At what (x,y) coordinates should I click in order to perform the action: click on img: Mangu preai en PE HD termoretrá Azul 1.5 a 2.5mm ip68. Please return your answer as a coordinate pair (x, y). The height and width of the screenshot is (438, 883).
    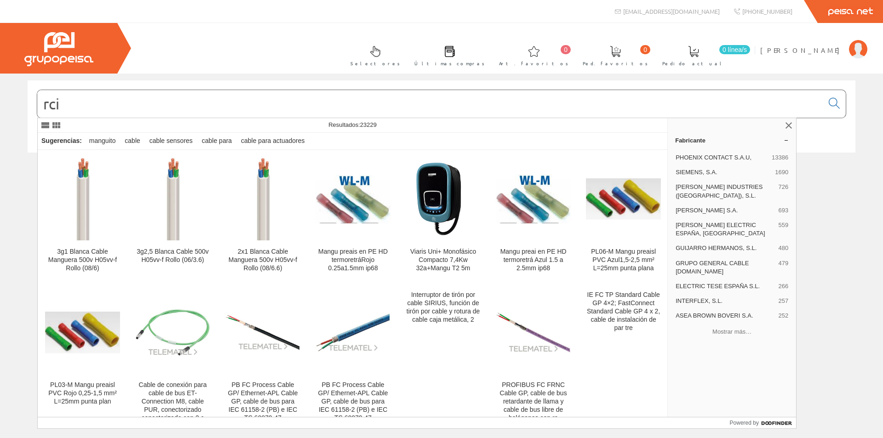
    Looking at the image, I should click on (533, 199).